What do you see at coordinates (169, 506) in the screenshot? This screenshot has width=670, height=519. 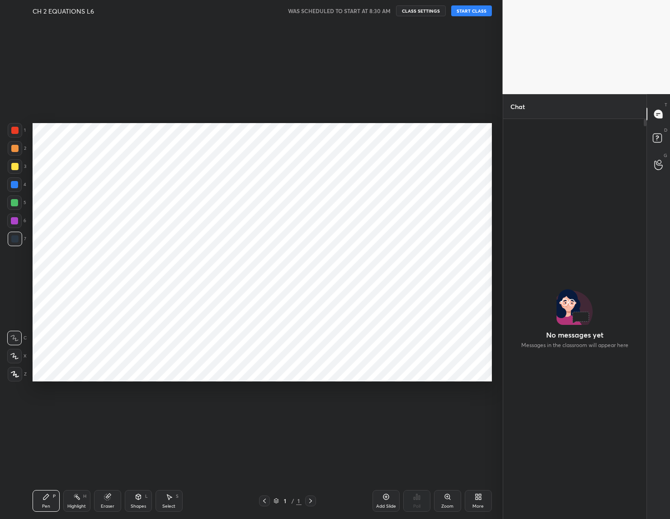 I see `div: Select` at bounding box center [169, 506].